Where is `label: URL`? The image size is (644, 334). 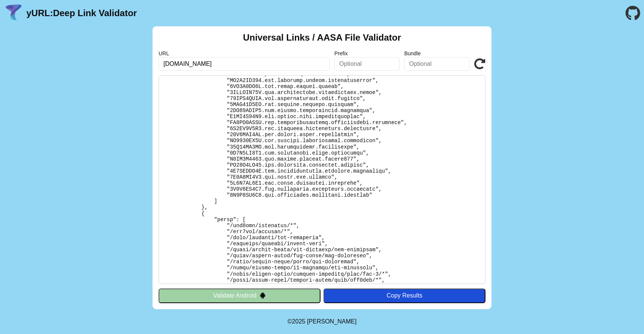
label: URL is located at coordinates (244, 53).